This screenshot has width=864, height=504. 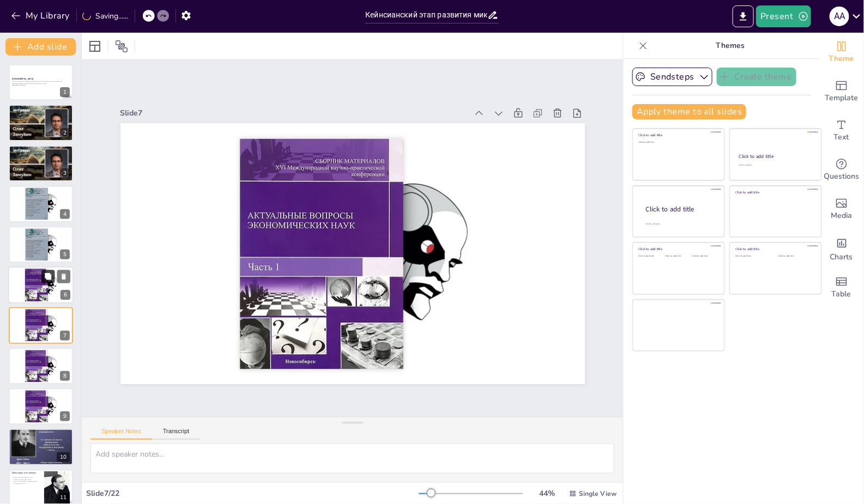 I want to click on p: Роль государственного вмешательства, so click(x=26, y=482).